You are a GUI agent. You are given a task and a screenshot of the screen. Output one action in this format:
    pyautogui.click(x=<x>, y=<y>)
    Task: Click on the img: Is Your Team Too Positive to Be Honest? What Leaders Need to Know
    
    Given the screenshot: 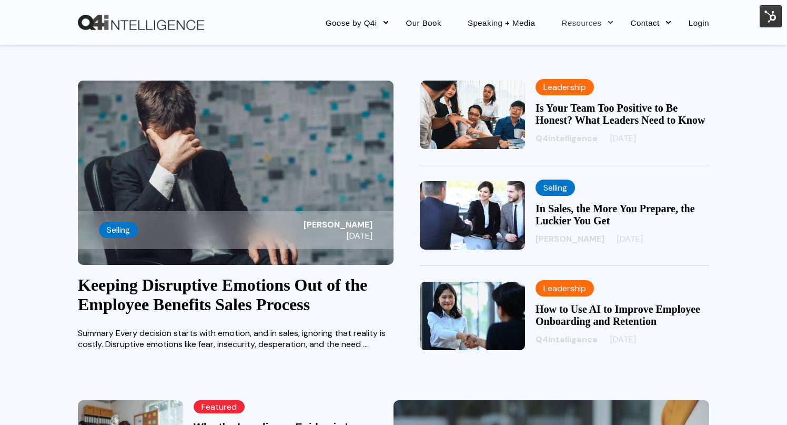 What is the action you would take?
    pyautogui.click(x=473, y=115)
    